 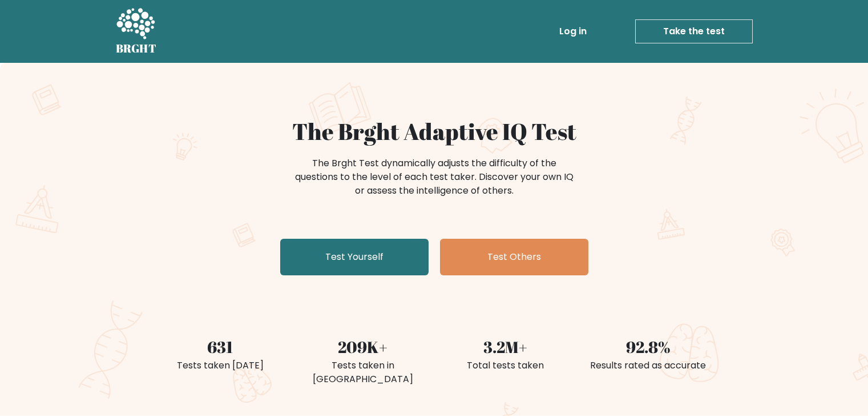 What do you see at coordinates (363, 346) in the screenshot?
I see `div: 209K+` at bounding box center [363, 346].